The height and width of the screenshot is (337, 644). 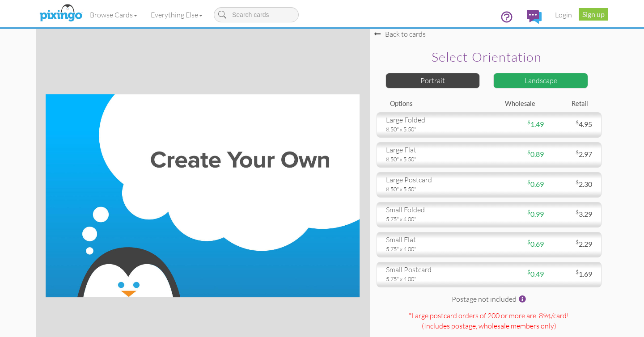 I want to click on img: pixingo logo, so click(x=61, y=14).